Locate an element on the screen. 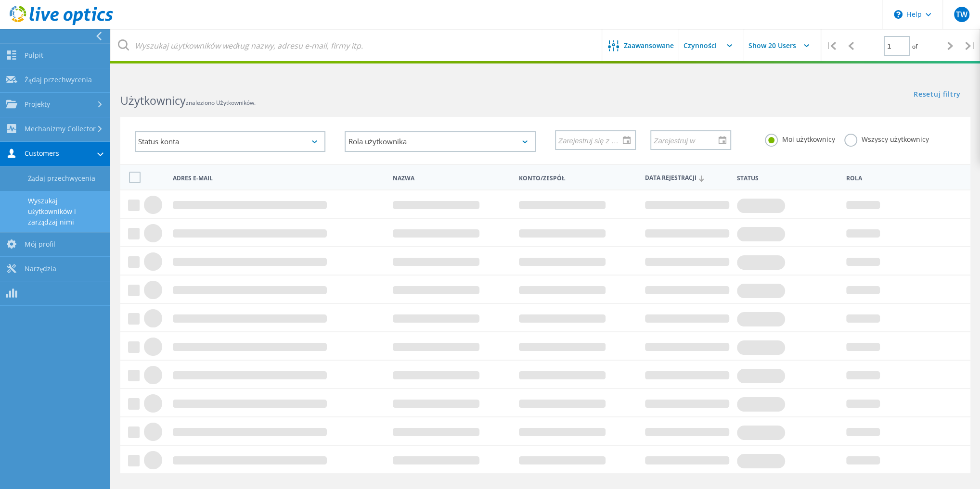  a: Live Optics Dashboard is located at coordinates (61, 23).